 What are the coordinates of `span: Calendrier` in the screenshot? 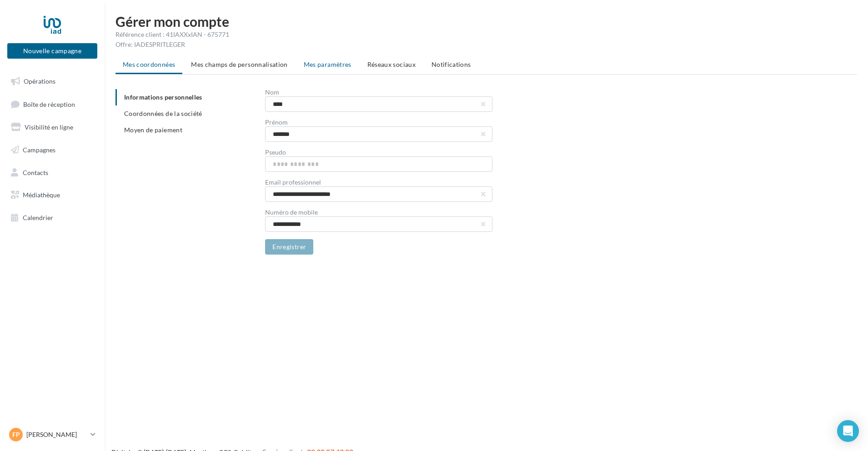 It's located at (38, 218).